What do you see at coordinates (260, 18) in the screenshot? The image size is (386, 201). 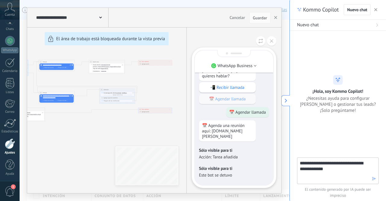 I see `button: Guardar` at bounding box center [260, 18].